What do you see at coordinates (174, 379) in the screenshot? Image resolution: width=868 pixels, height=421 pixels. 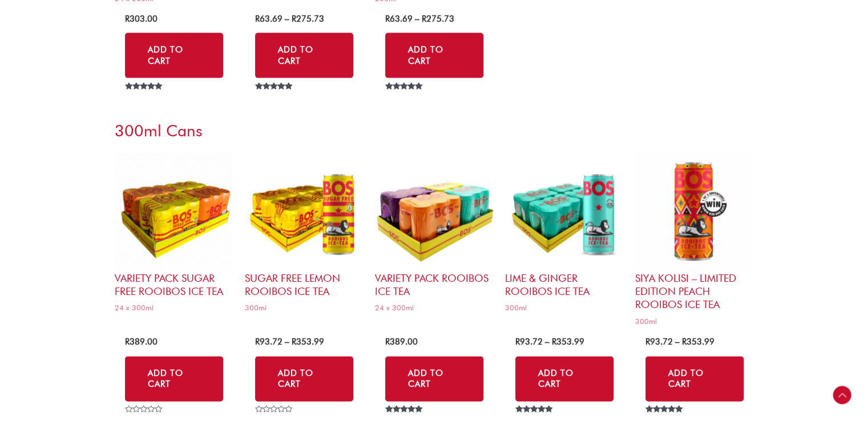 I see `a: Add to cart: “Variety Pack Sugar Free Rooibos Ice Tea”` at bounding box center [174, 379].